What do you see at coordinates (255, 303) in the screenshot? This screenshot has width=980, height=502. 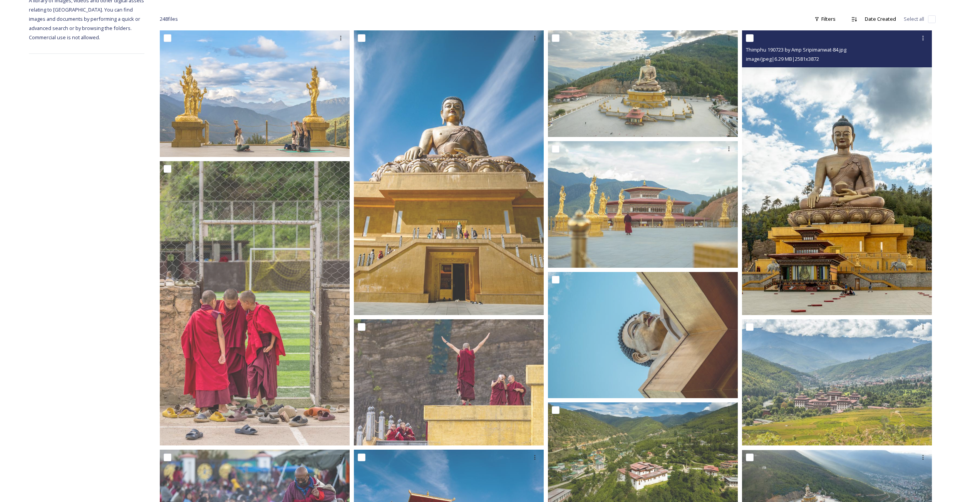 I see `img: Marcus Westberg _ Thimphu70.jpg` at bounding box center [255, 303].